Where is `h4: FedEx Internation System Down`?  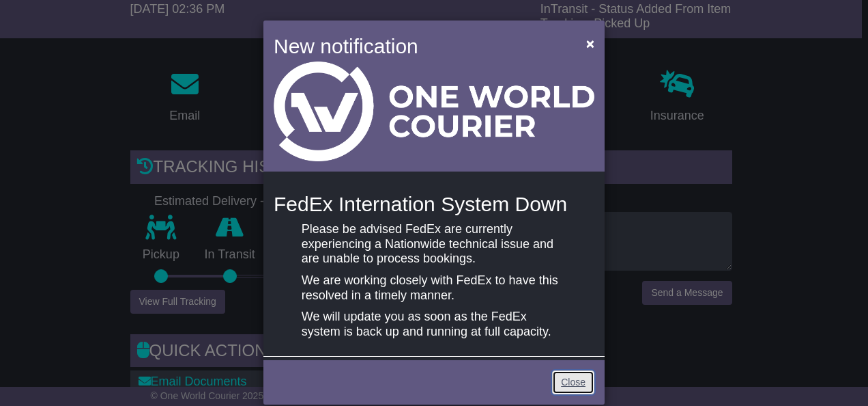
h4: FedEx Internation System Down is located at coordinates (434, 203).